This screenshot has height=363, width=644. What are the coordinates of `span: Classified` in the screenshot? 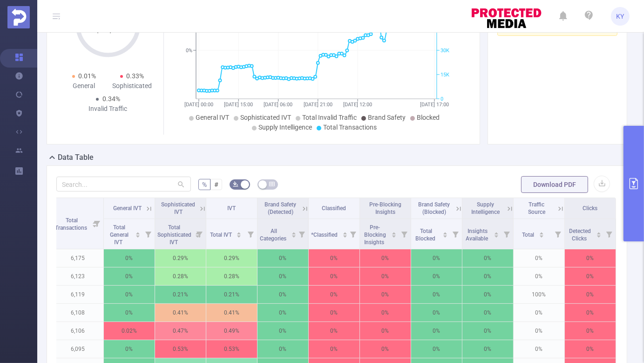 It's located at (334, 208).